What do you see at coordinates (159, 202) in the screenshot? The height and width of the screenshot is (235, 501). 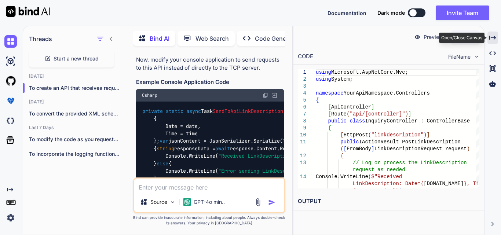 I see `p: Source` at bounding box center [159, 202].